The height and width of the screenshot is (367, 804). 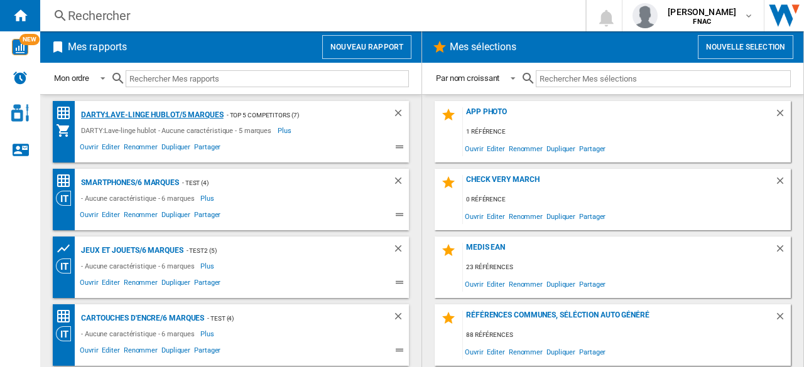 What do you see at coordinates (97, 47) in the screenshot?
I see `h2: Mes rapports` at bounding box center [97, 47].